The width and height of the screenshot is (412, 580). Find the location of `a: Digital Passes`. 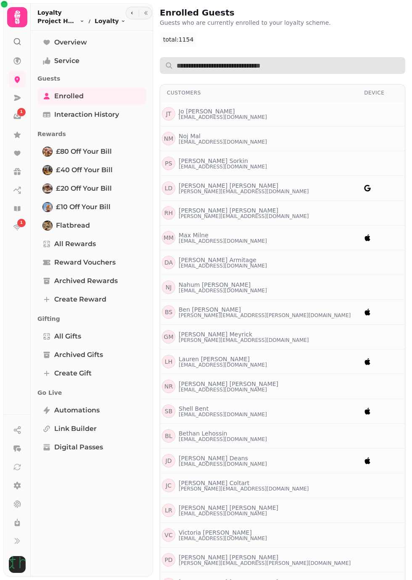

a: Digital Passes is located at coordinates (92, 448).